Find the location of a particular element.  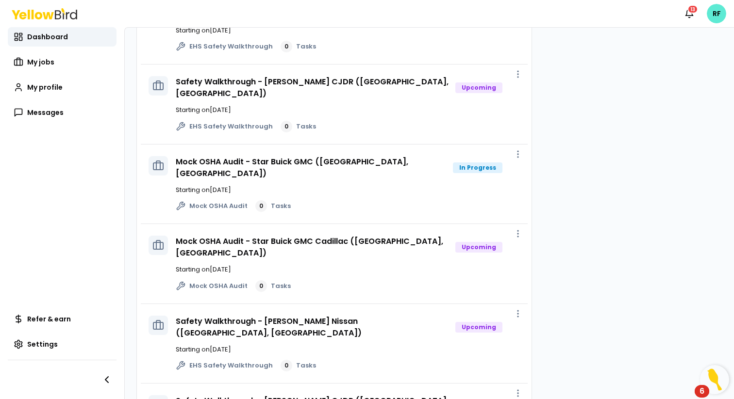

div: 13 is located at coordinates (693, 9).